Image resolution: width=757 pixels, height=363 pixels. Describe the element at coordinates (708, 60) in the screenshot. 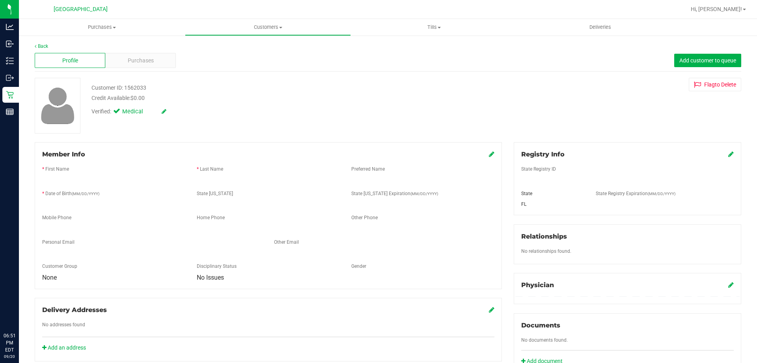

I see `span: Add customer to queue` at that location.